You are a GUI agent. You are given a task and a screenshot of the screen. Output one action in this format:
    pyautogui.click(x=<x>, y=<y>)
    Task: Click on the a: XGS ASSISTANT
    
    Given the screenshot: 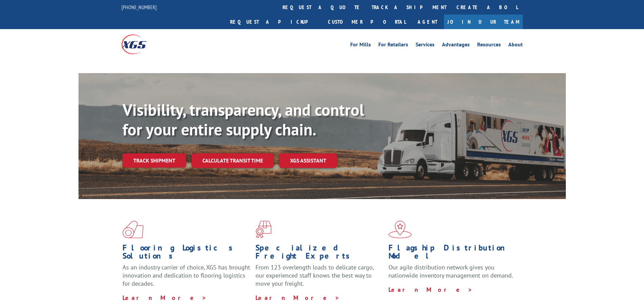 What is the action you would take?
    pyautogui.click(x=308, y=161)
    